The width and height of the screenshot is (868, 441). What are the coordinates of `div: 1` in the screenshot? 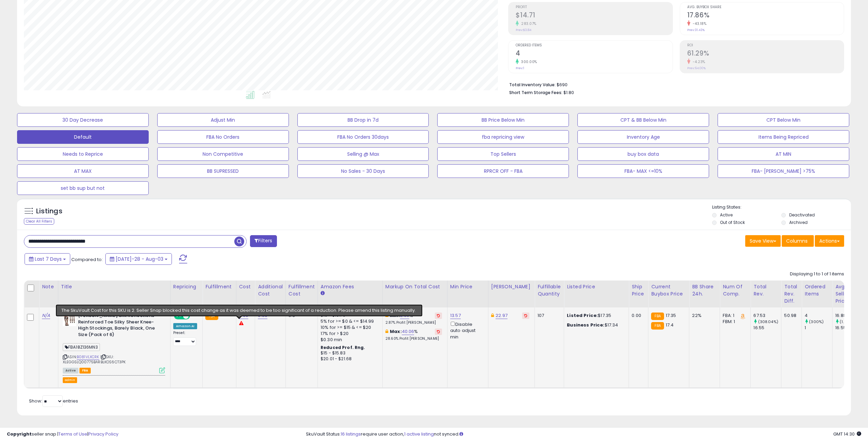 It's located at (818, 328).